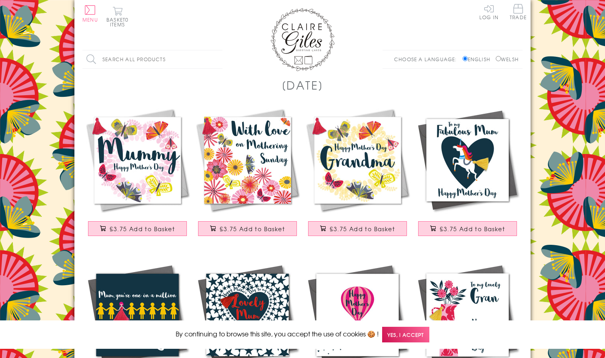  What do you see at coordinates (90, 20) in the screenshot?
I see `span: Menu` at bounding box center [90, 20].